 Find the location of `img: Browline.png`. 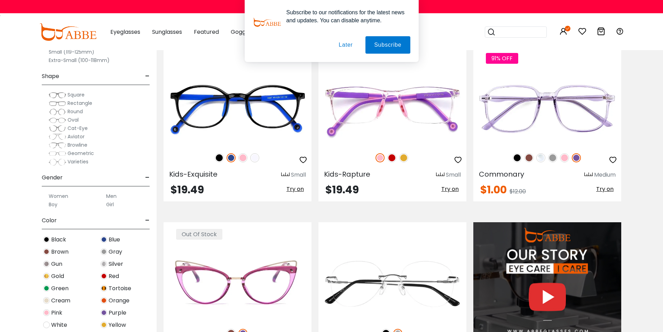

img: Browline.png is located at coordinates (57, 145).